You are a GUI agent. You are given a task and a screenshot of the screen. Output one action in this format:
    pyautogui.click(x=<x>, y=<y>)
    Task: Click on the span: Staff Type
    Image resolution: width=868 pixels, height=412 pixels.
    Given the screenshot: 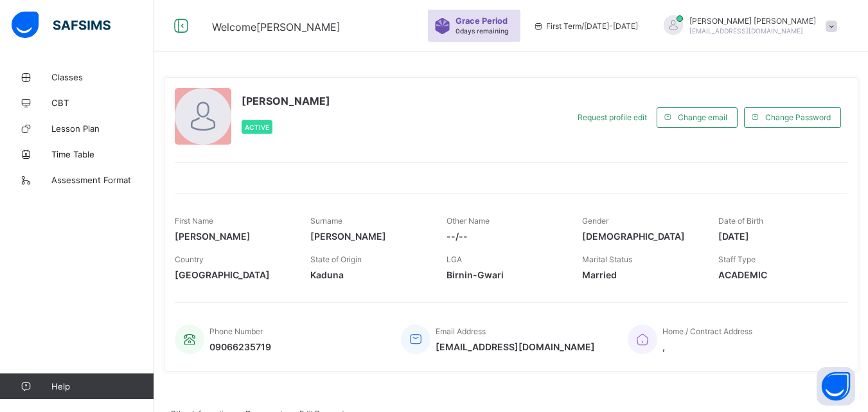 What is the action you would take?
    pyautogui.click(x=737, y=259)
    